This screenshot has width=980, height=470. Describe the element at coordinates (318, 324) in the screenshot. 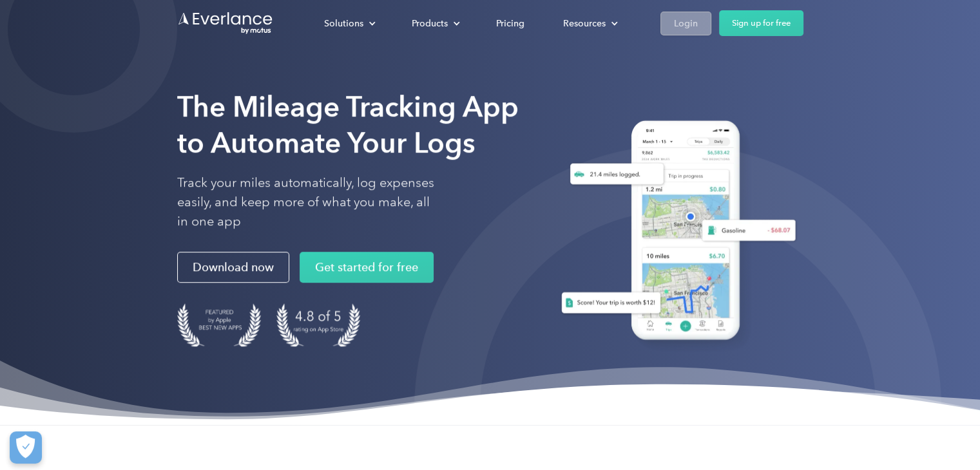

I see `img: 4.9 out of 5 stars on the app store` at that location.